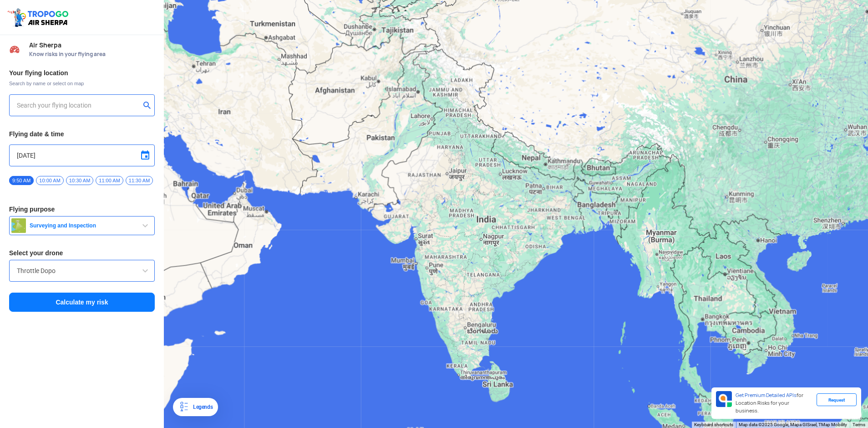  What do you see at coordinates (39, 17) in the screenshot?
I see `img: ic_tgdronemaps.svg` at bounding box center [39, 17].